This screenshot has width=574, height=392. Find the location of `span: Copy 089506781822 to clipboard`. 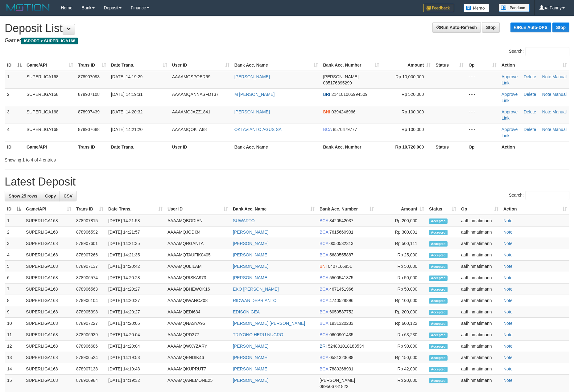

span: Copy 089506781822 to clipboard is located at coordinates (334, 387).